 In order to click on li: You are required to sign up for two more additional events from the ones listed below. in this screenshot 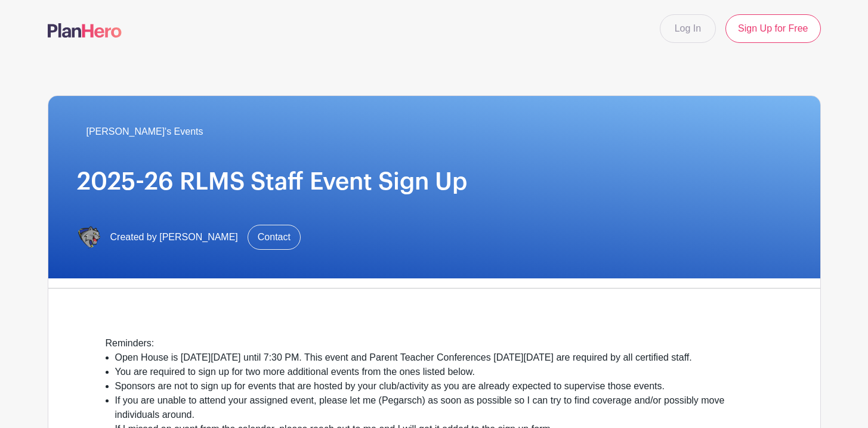, I will do `click(438, 373)`.